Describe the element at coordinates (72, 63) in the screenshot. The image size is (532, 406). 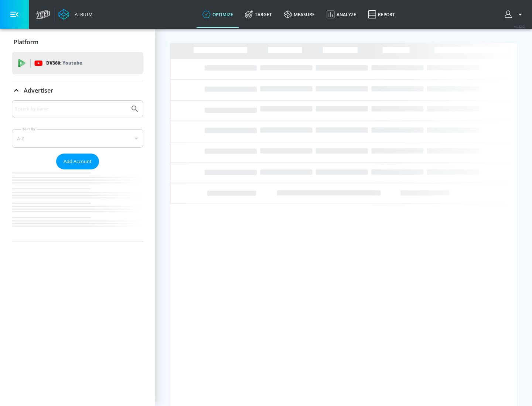
I see `p: Youtube` at that location.